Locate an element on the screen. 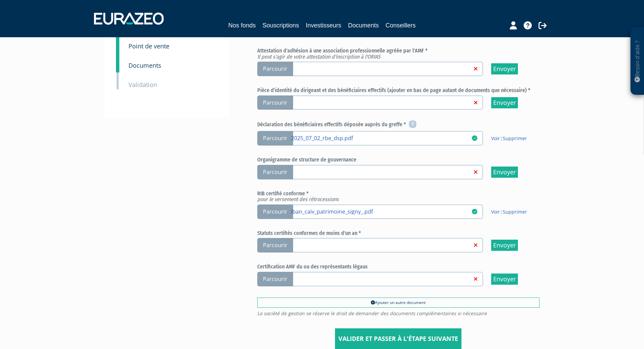  h6: Certification AMF du ou des représentants légaux is located at coordinates (399, 267).